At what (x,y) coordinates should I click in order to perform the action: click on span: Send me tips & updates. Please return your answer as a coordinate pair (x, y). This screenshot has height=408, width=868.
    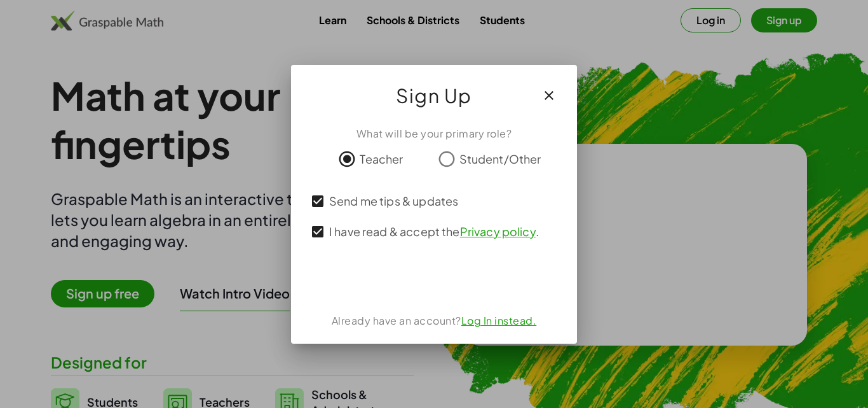
    Looking at the image, I should click on (393, 200).